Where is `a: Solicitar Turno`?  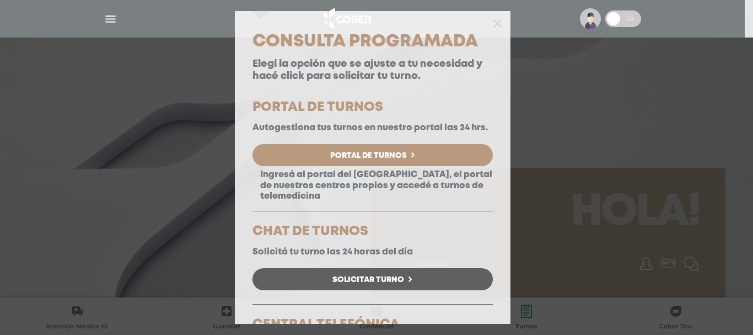
a: Solicitar Turno is located at coordinates (373, 279).